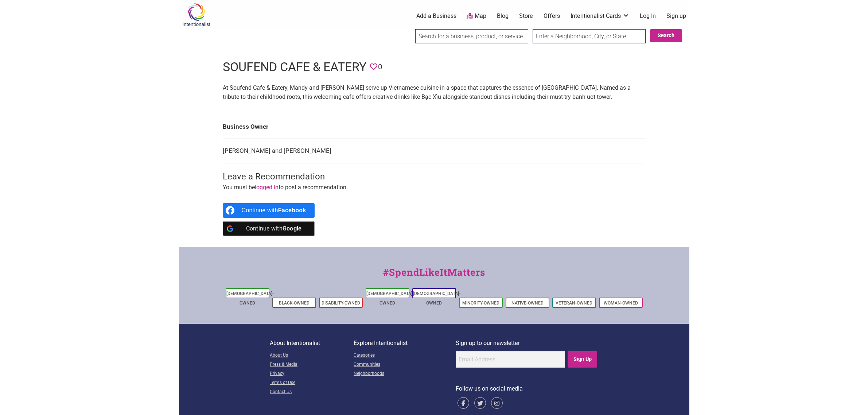 This screenshot has width=868, height=415. I want to click on a: Blog, so click(503, 16).